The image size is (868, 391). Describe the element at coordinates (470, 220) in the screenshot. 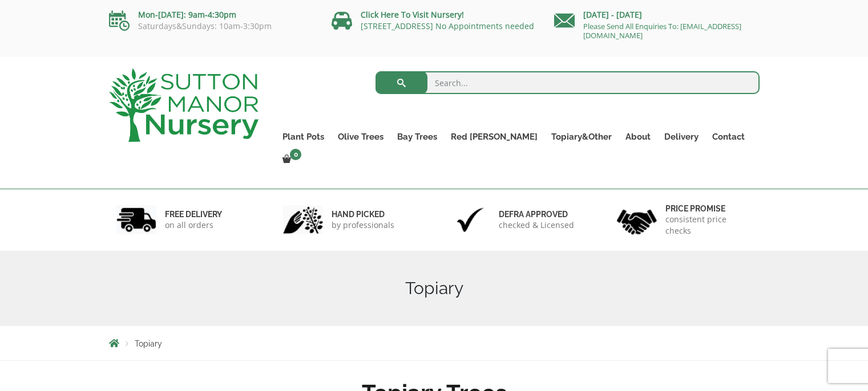

I see `img: 3.jpg` at that location.